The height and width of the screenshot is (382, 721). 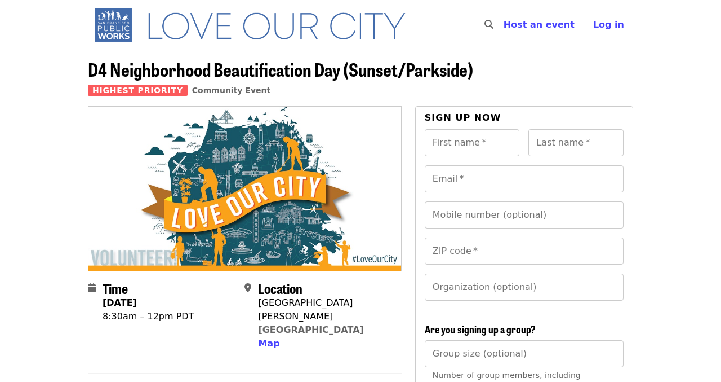 I want to click on input: Search, so click(x=505, y=25).